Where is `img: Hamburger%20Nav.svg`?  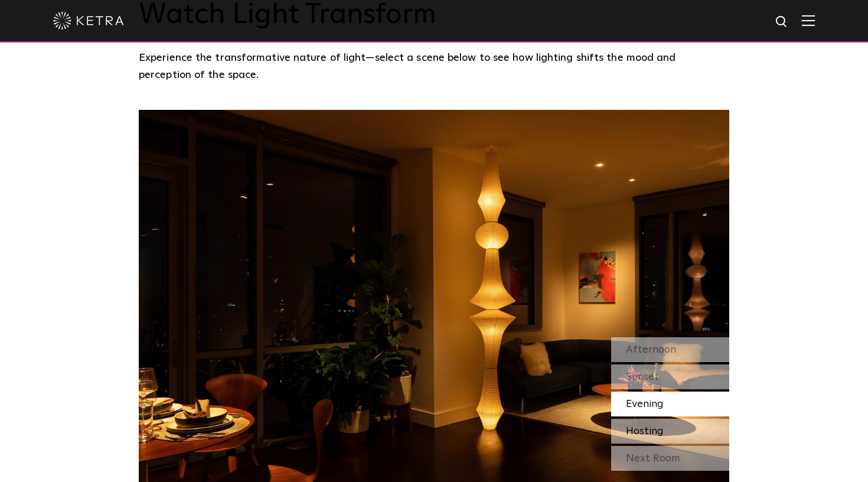 img: Hamburger%20Nav.svg is located at coordinates (809, 20).